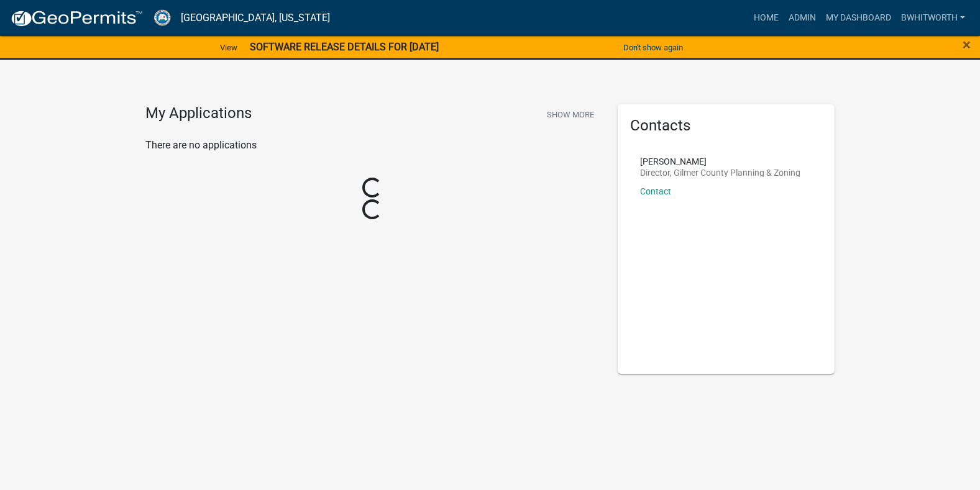  What do you see at coordinates (802, 18) in the screenshot?
I see `a: Admin` at bounding box center [802, 18].